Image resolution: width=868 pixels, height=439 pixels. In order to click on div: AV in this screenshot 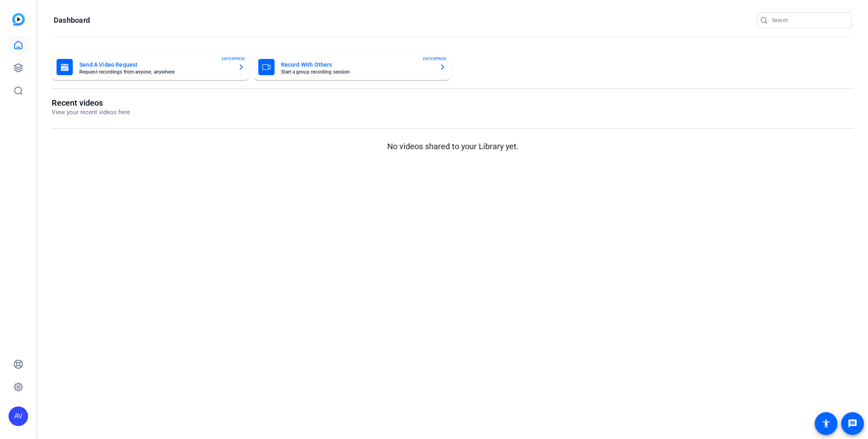, I will do `click(19, 416)`.